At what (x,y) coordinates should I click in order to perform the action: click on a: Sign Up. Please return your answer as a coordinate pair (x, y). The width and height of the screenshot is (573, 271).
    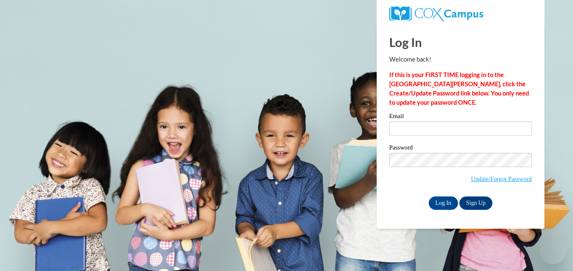
    Looking at the image, I should click on (476, 203).